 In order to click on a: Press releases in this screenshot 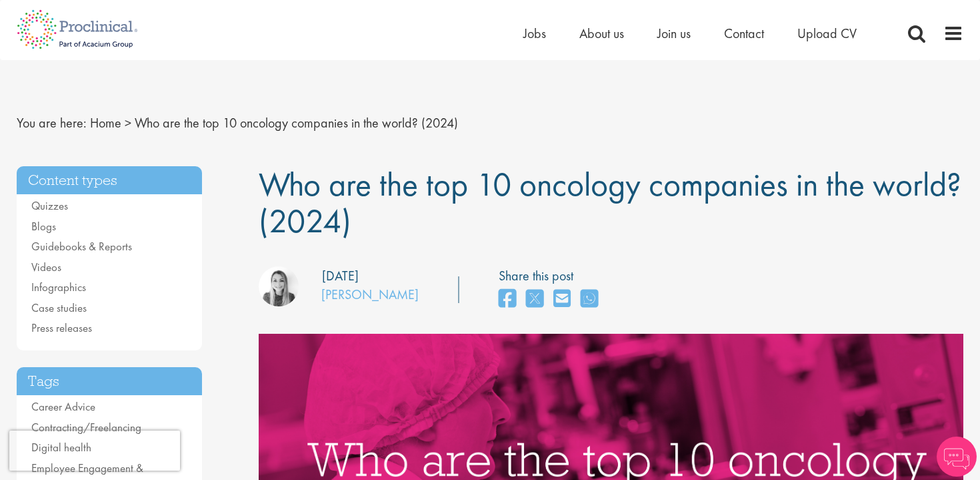, I will do `click(61, 327)`.